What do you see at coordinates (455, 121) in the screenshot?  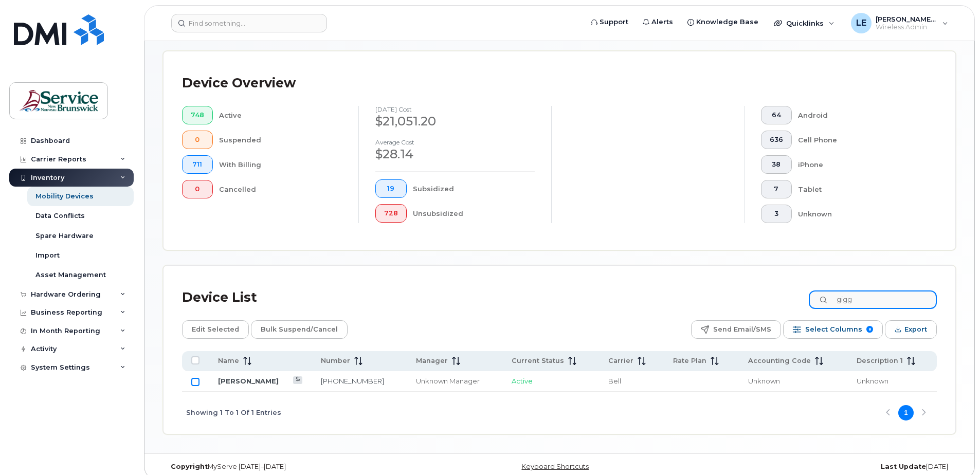 I see `div: $21,051.20` at bounding box center [455, 121].